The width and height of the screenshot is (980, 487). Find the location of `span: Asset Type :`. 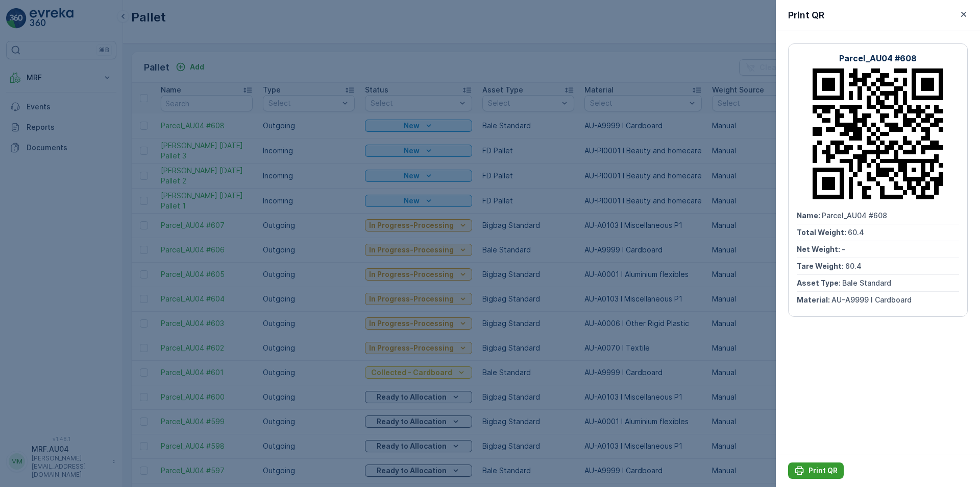

span: Asset Type : is located at coordinates (820, 283).